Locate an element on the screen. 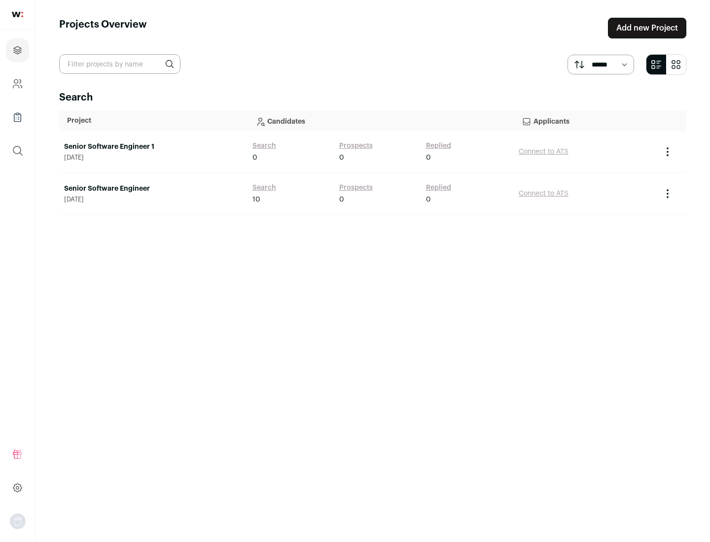  a: Senior Software Engineer 1 is located at coordinates (153, 147).